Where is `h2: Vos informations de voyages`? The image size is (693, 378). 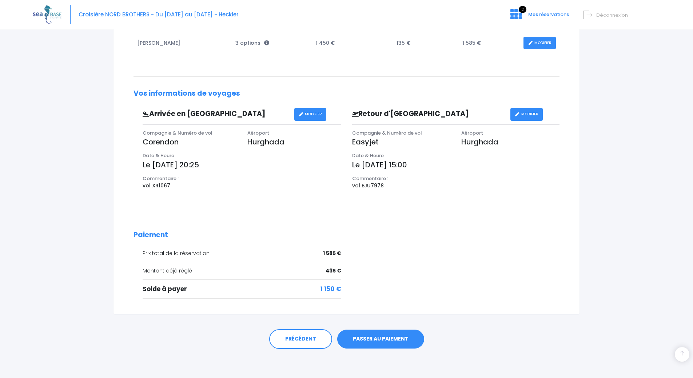
h2: Vos informations de voyages is located at coordinates (346, 94).